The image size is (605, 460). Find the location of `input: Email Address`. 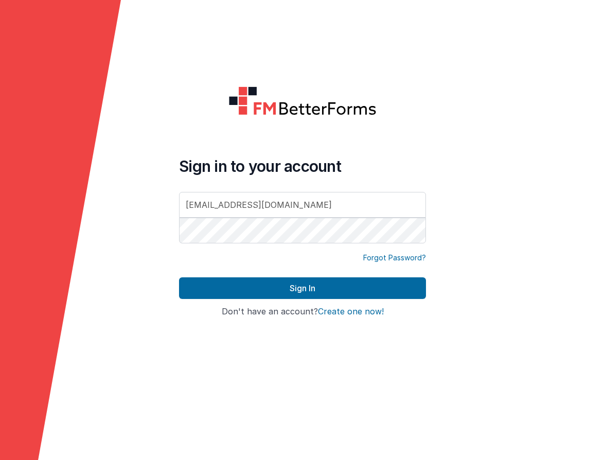

input: Email Address is located at coordinates (302, 205).